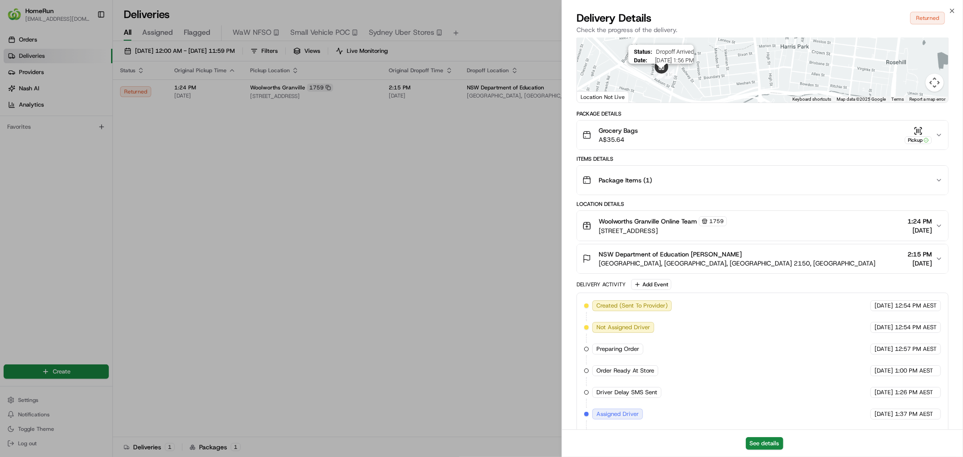 The image size is (963, 457). I want to click on button: Map camera controls, so click(935, 83).